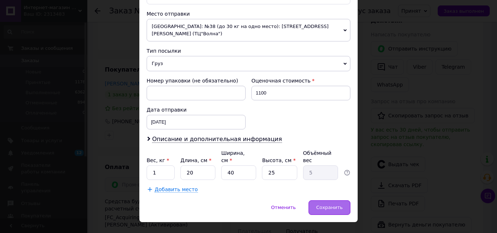 The height and width of the screenshot is (233, 497). I want to click on span: Отменить, so click(283, 207).